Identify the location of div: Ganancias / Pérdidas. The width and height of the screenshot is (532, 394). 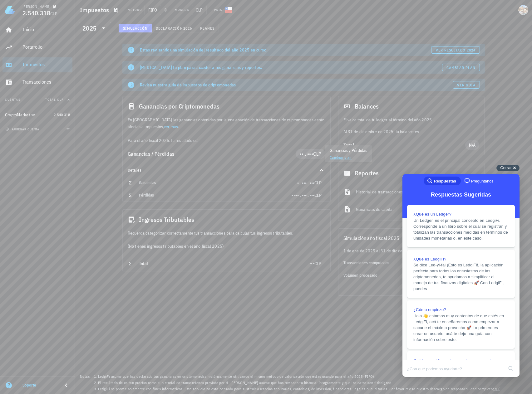
(348, 154).